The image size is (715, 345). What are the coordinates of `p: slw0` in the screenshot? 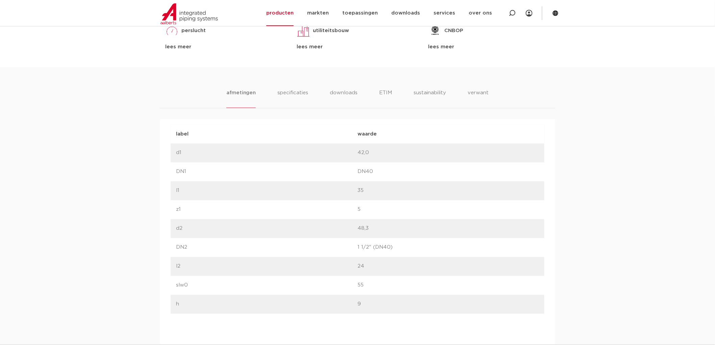 It's located at (267, 286).